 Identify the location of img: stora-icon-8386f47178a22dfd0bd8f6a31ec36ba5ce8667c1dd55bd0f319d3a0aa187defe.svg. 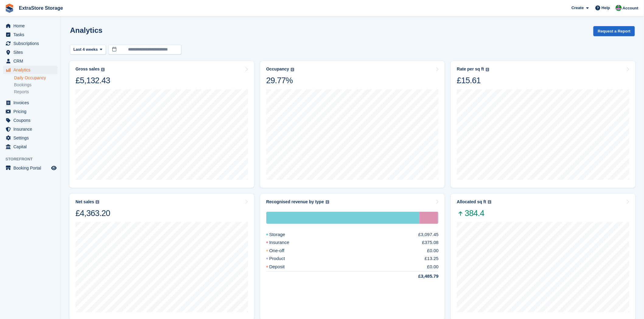
(10, 8).